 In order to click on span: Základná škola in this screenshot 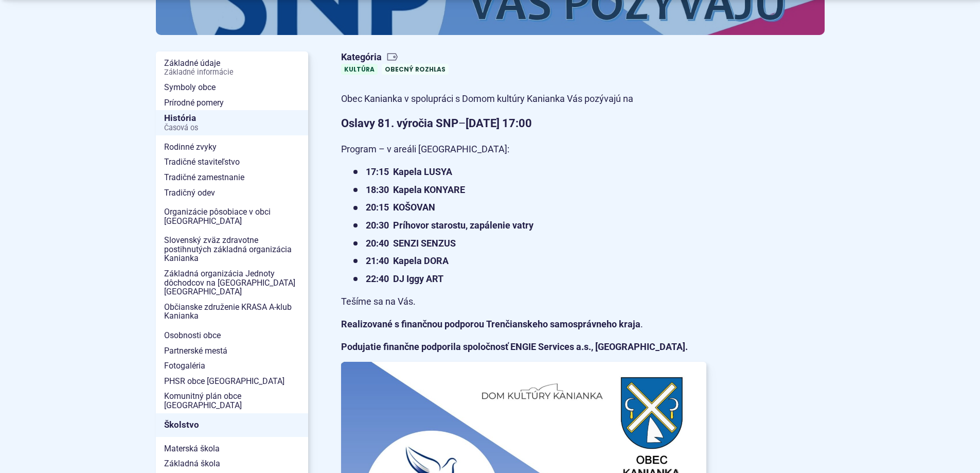, I will do `click(232, 464)`.